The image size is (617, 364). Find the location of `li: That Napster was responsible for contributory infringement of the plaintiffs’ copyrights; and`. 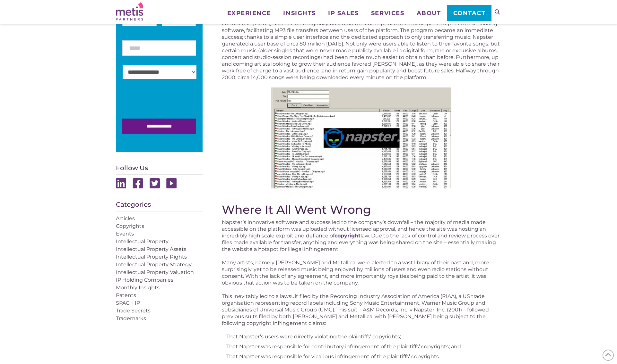

li: That Napster was responsible for contributory infringement of the plaintiffs’ copyrights; and is located at coordinates (364, 347).